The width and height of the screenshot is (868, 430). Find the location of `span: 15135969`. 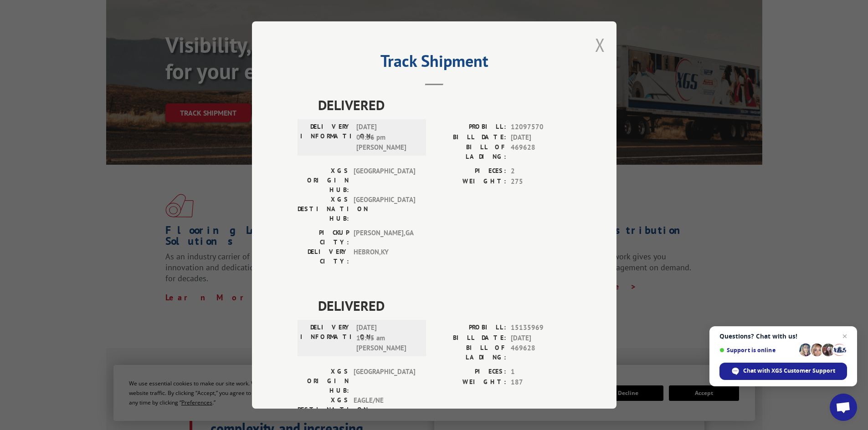

span: 15135969 is located at coordinates (540, 328).